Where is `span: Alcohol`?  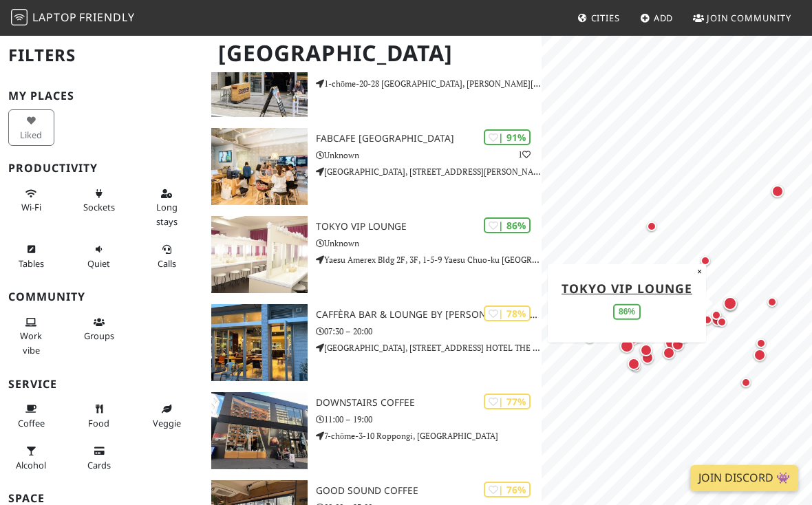 span: Alcohol is located at coordinates (31, 466).